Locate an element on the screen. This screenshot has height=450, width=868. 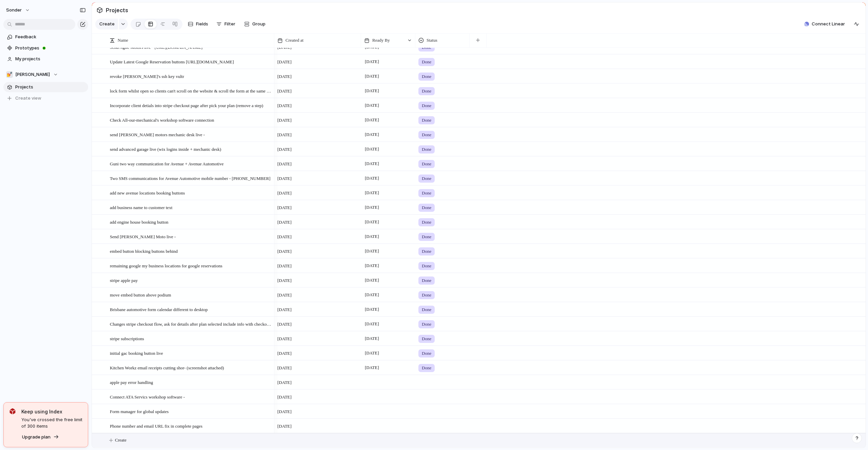
span: embed button blocking buttons behind is located at coordinates (143, 251).